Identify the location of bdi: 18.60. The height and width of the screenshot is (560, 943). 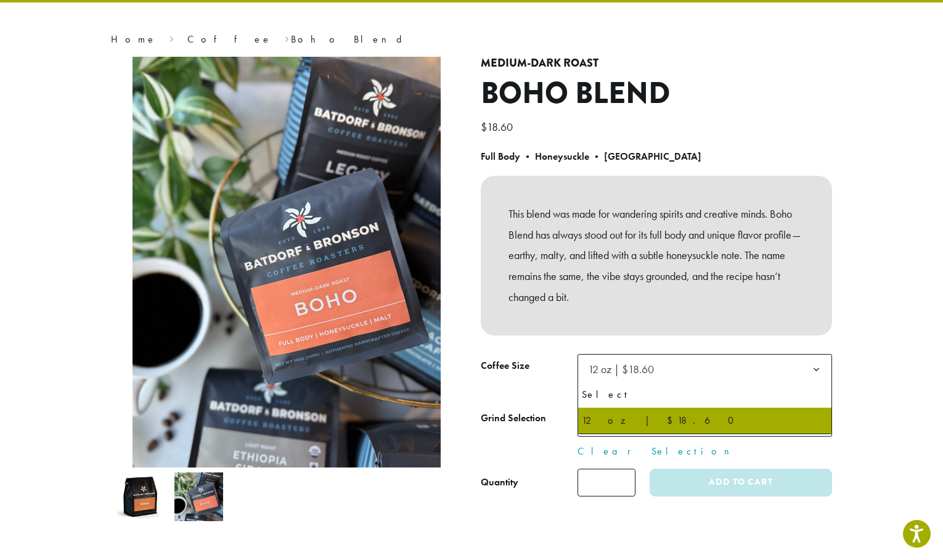
(498, 127).